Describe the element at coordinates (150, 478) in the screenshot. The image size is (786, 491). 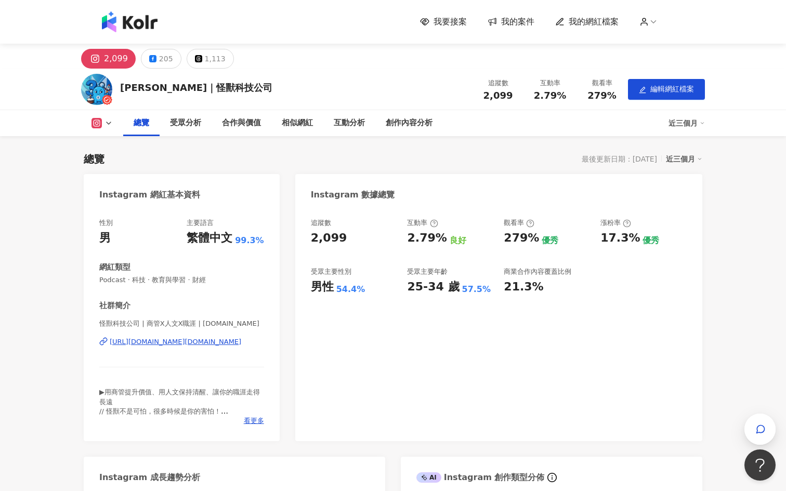
I see `div: Instagram 成長趨勢分析` at that location.